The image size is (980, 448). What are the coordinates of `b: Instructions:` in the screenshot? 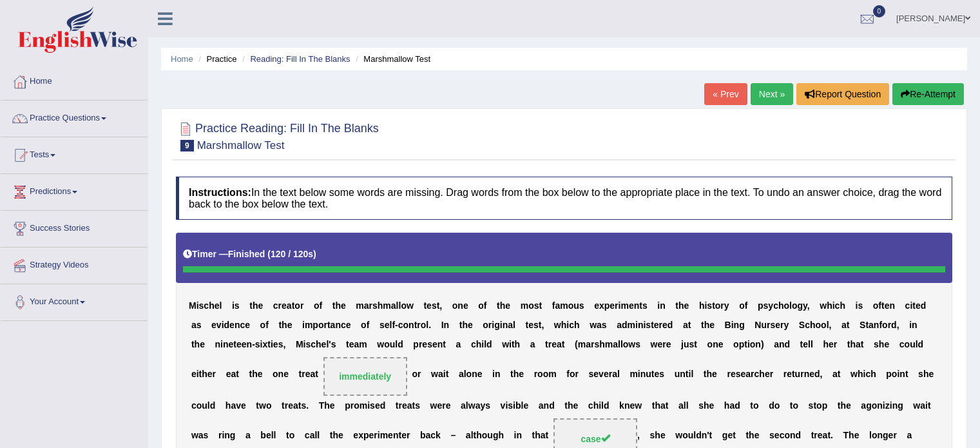 It's located at (219, 192).